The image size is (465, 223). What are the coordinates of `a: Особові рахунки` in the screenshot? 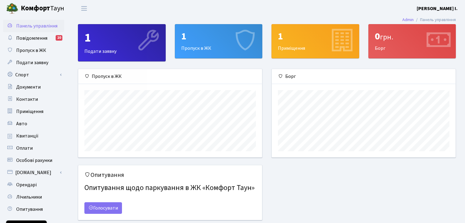 It's located at (34, 160).